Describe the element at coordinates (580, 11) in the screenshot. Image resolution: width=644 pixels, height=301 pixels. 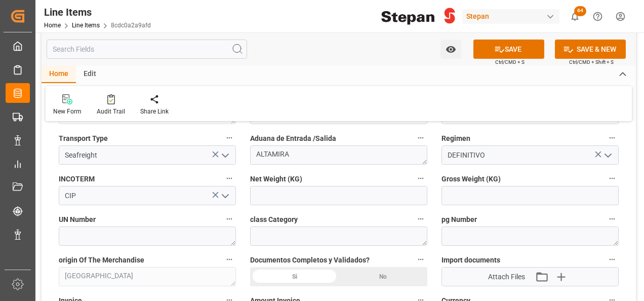
I see `span: 64` at that location.